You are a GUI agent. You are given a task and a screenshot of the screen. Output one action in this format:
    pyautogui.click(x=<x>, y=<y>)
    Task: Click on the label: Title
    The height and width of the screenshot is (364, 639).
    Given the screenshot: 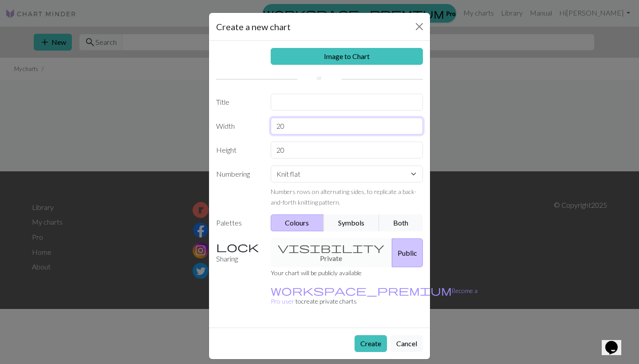 What is the action you would take?
    pyautogui.click(x=238, y=102)
    